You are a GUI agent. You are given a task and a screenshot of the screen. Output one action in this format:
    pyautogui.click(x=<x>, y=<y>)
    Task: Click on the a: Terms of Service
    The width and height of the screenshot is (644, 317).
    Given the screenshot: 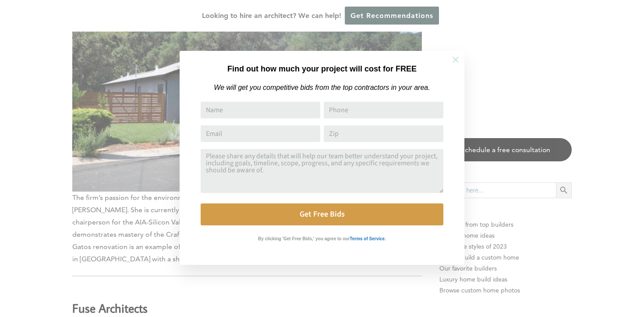 What is the action you would take?
    pyautogui.click(x=367, y=237)
    